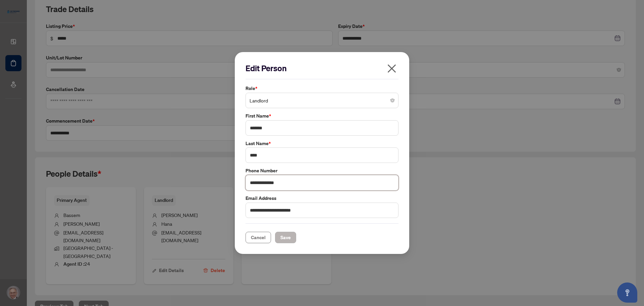 This screenshot has height=306, width=644. What do you see at coordinates (286, 237) in the screenshot?
I see `button: Save` at bounding box center [286, 237].